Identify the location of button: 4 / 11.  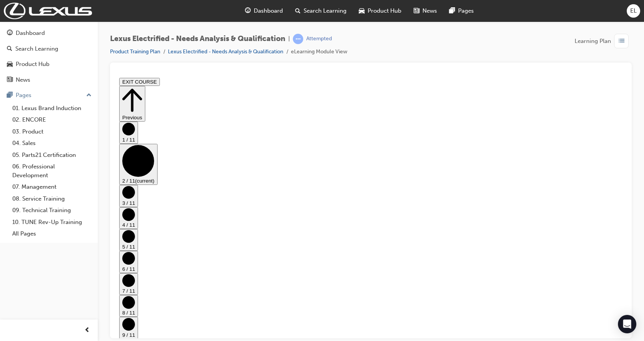
(12, 143).